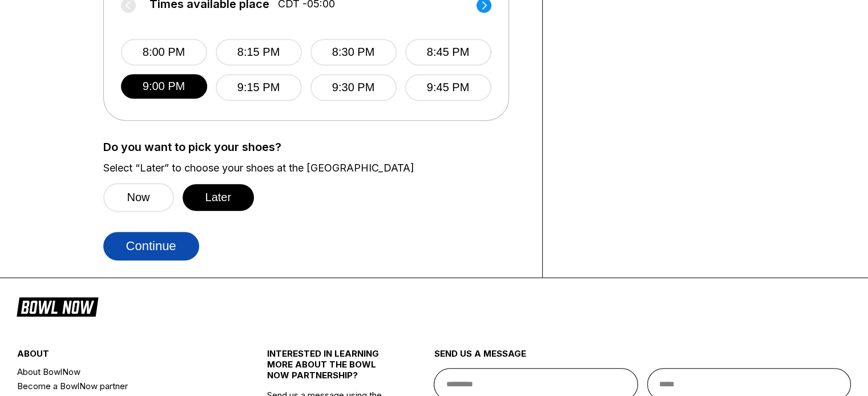  What do you see at coordinates (642, 358) in the screenshot?
I see `div: send us a message` at bounding box center [642, 358].